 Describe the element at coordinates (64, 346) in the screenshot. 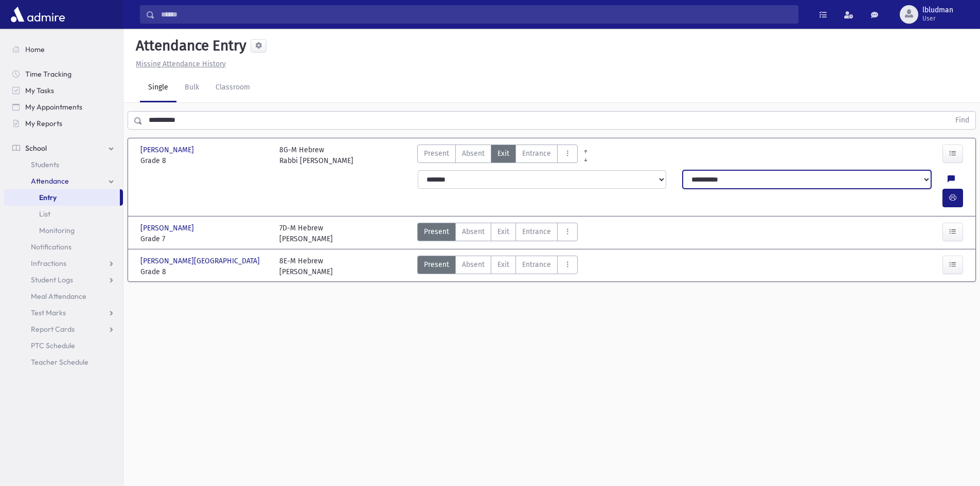

I see `a: PTC Schedule` at that location.